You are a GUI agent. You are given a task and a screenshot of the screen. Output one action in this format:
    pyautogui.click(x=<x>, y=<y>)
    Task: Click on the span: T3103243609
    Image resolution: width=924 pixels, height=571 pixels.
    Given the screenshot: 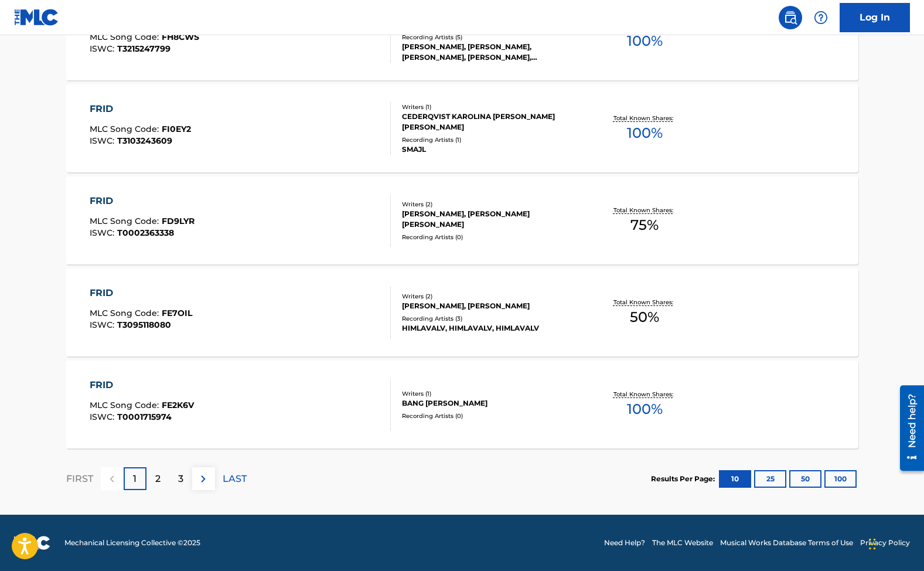 What is the action you would take?
    pyautogui.click(x=145, y=141)
    